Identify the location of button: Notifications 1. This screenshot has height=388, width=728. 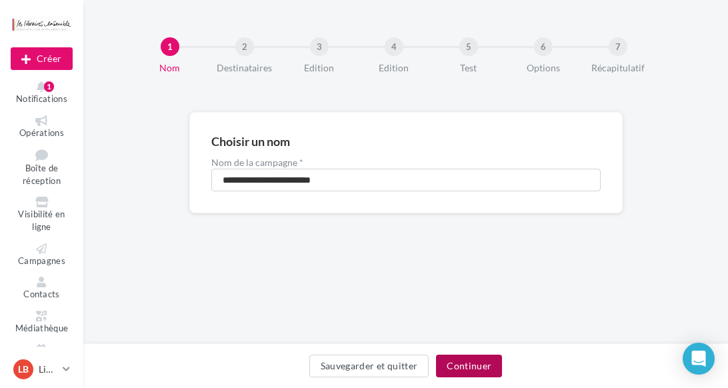
(41, 93).